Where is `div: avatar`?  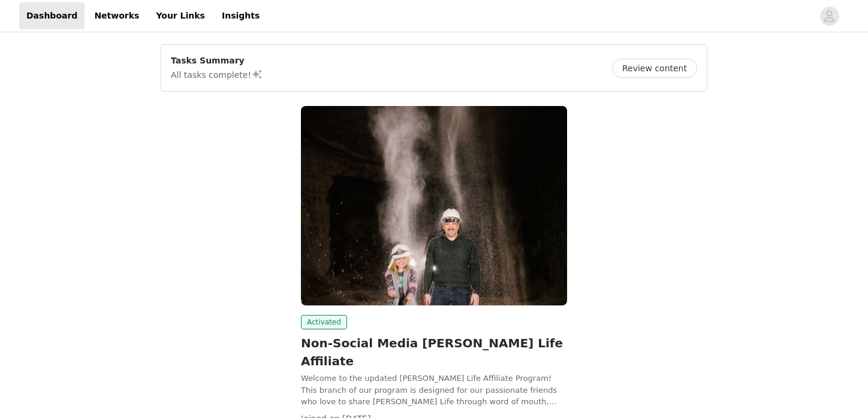
div: avatar is located at coordinates (829, 16).